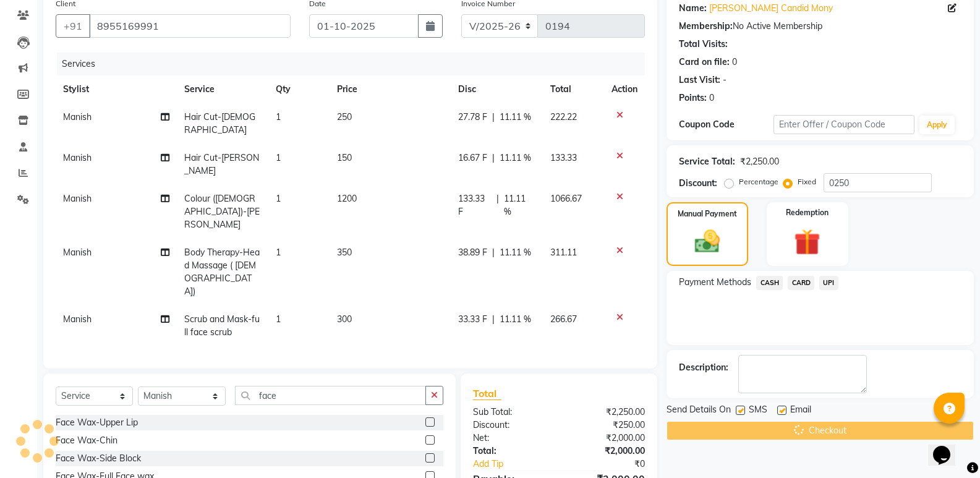 The width and height of the screenshot is (980, 478). I want to click on span: Total, so click(487, 394).